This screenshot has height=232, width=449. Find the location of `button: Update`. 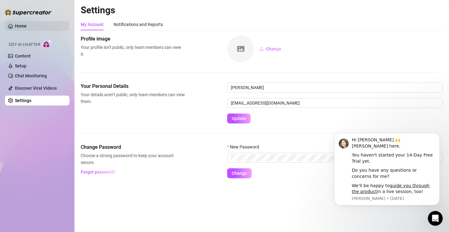

button: Update is located at coordinates (239, 119).